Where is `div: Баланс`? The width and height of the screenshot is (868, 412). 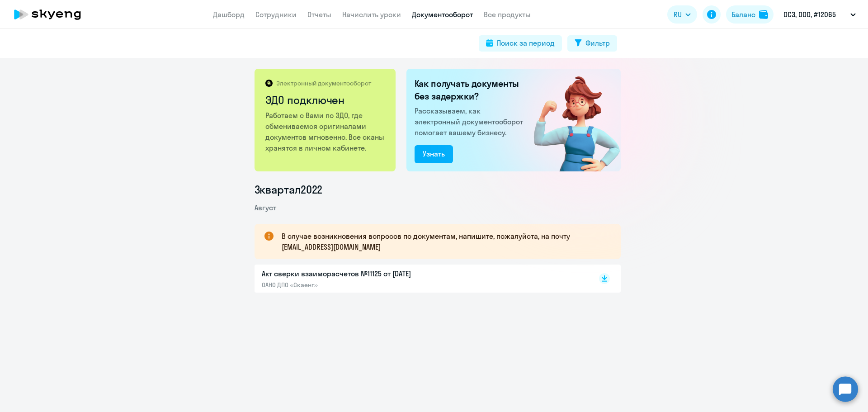 div: Баланс is located at coordinates (743, 15).